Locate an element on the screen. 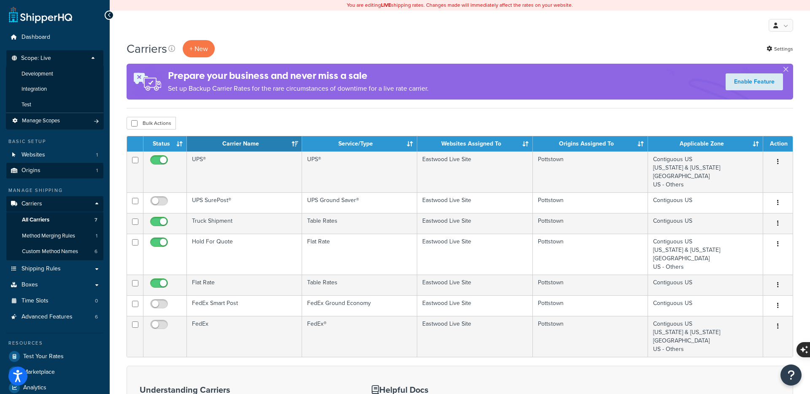 The height and width of the screenshot is (394, 810). a: Manage Scopes is located at coordinates (55, 121).